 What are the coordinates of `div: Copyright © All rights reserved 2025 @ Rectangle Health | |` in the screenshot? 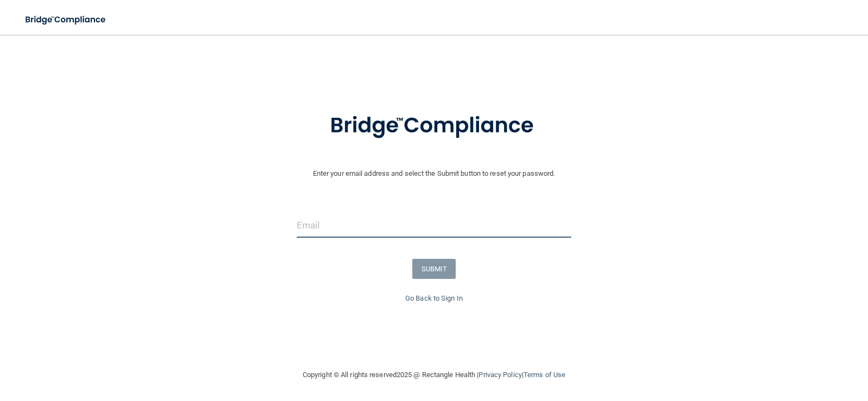 It's located at (434, 375).